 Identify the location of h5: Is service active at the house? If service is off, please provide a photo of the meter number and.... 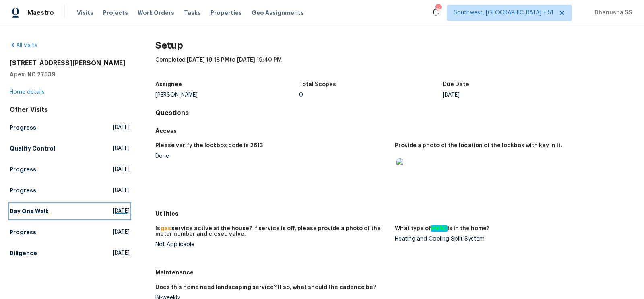
(272, 232).